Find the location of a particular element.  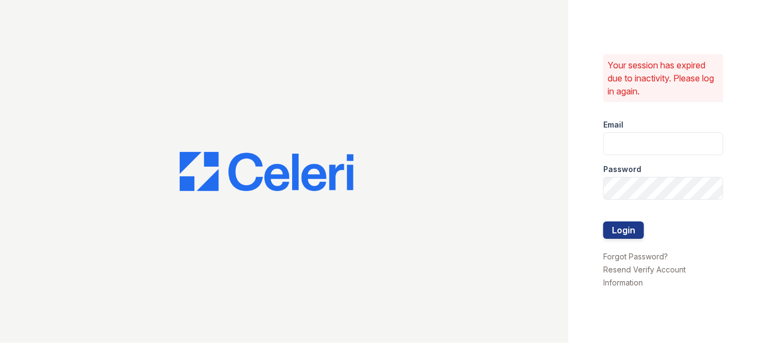

p: Your session has expired due to inactivity. Please log in again. is located at coordinates (663, 78).